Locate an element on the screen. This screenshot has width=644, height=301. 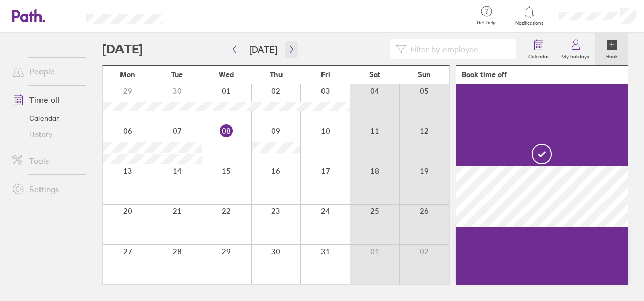
label: Book is located at coordinates (611, 56).